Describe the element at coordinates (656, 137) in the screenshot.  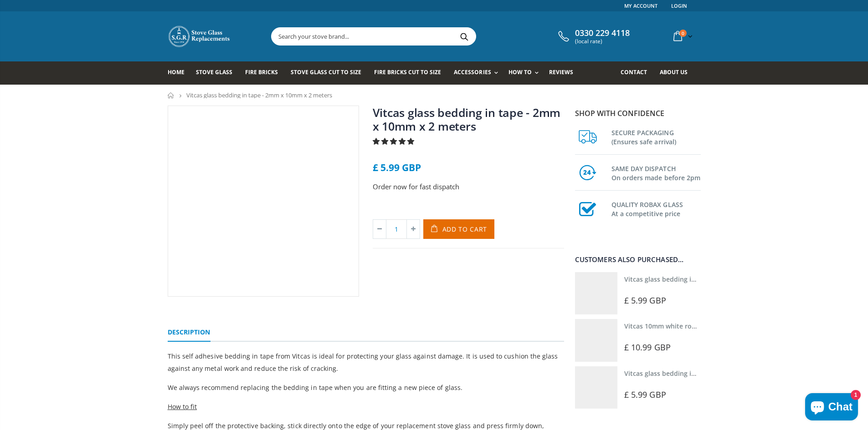
I see `h3: SECURE PACKAGING (Ensures safe arrival)` at that location.